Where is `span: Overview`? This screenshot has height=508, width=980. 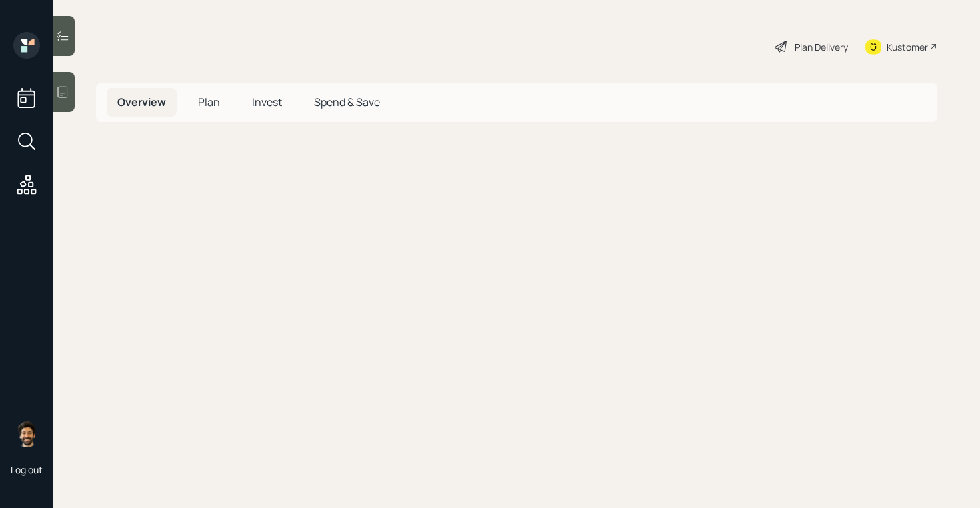
span: Overview is located at coordinates (141, 102).